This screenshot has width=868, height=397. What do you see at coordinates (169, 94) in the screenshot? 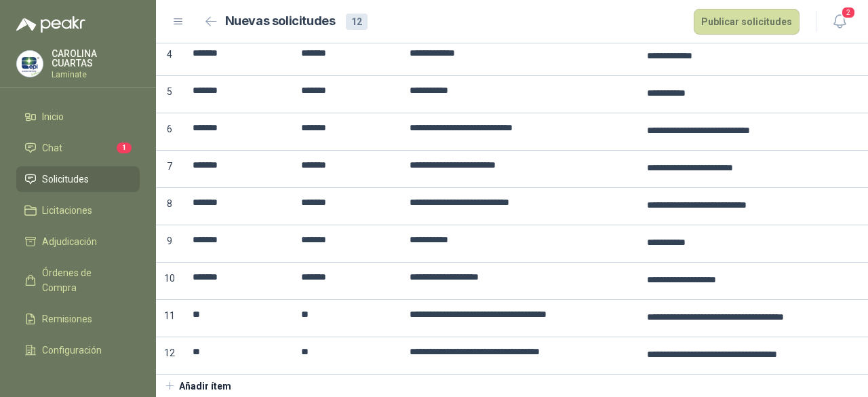
I see `p: 5` at bounding box center [169, 94].